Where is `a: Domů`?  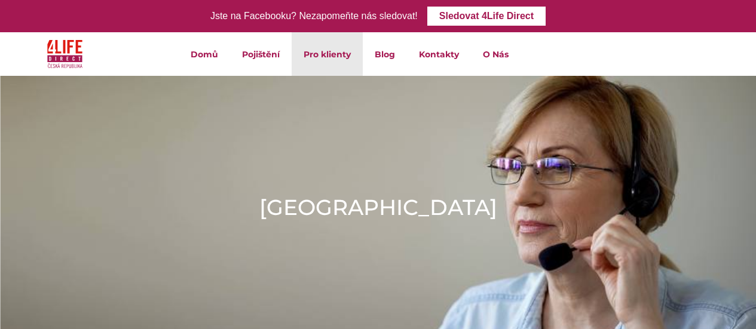
a: Domů is located at coordinates (204, 54).